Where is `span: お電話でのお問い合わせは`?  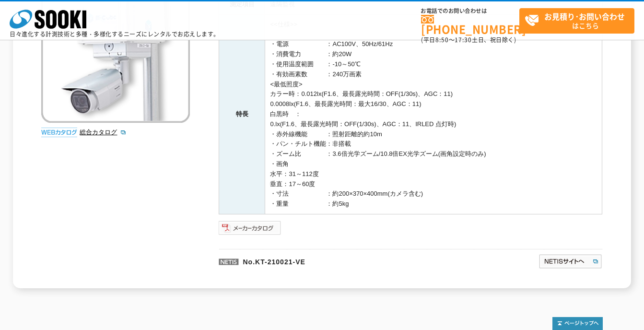
span: お電話でのお問い合わせは is located at coordinates (470, 11).